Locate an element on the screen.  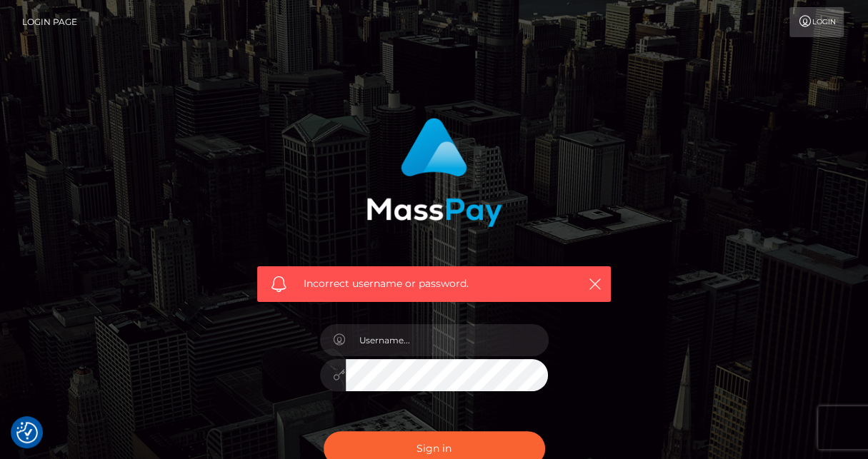
a: Login Page is located at coordinates (49, 22).